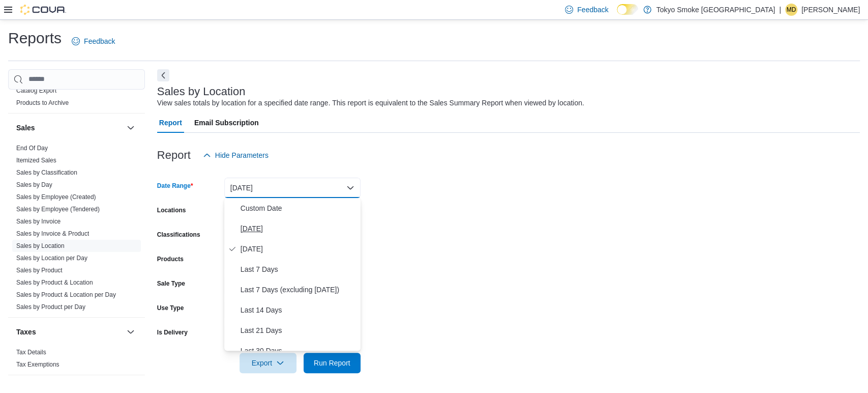 This screenshot has width=868, height=393. What do you see at coordinates (52, 233) in the screenshot?
I see `span: Sales by Invoice & Product` at bounding box center [52, 233].